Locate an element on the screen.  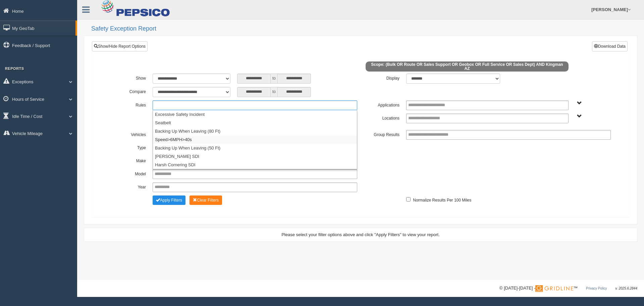
a: Privacy Policy is located at coordinates (596, 288).